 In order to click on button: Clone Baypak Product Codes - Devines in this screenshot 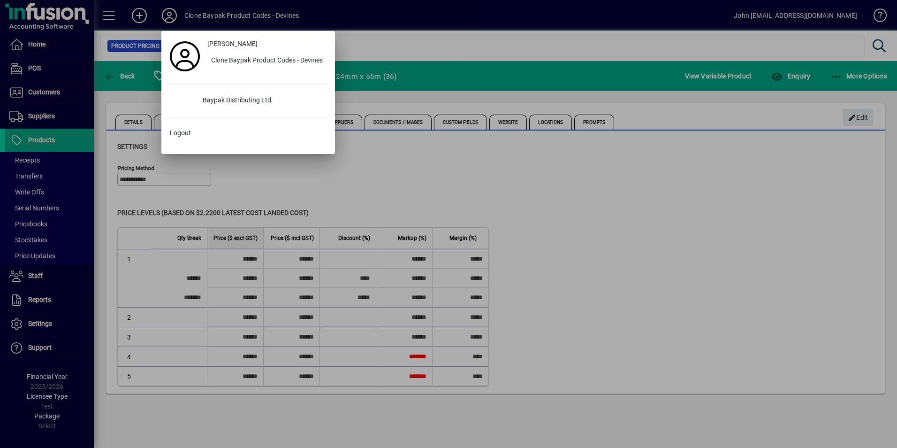, I will do `click(267, 61)`.